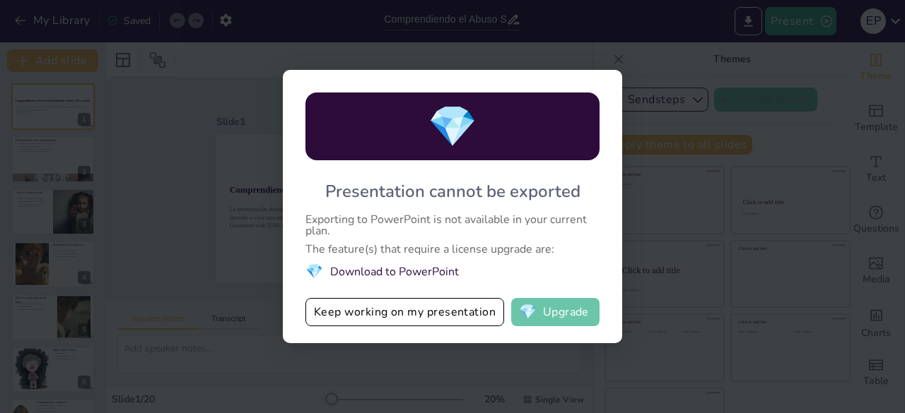 The image size is (905, 413). I want to click on div: Exporting to PowerPoint is not available in your current plan., so click(452, 225).